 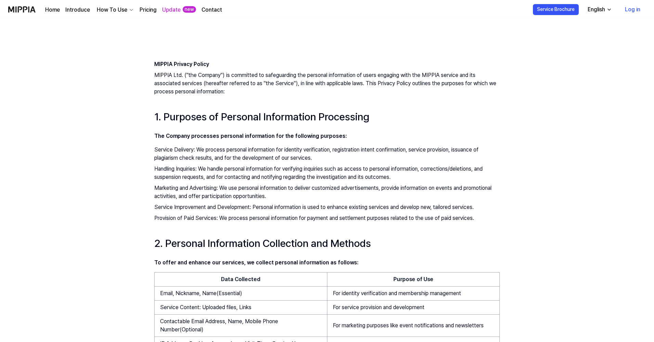 What do you see at coordinates (241, 307) in the screenshot?
I see `td: Service Content: Uploaded files, Links` at bounding box center [241, 307].